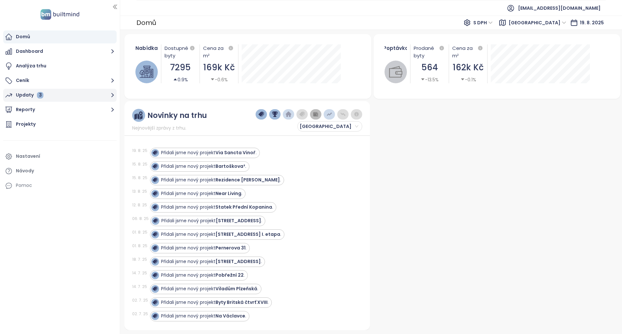 The height and width of the screenshot is (334, 622). I want to click on div: Nastavení, so click(28, 156).